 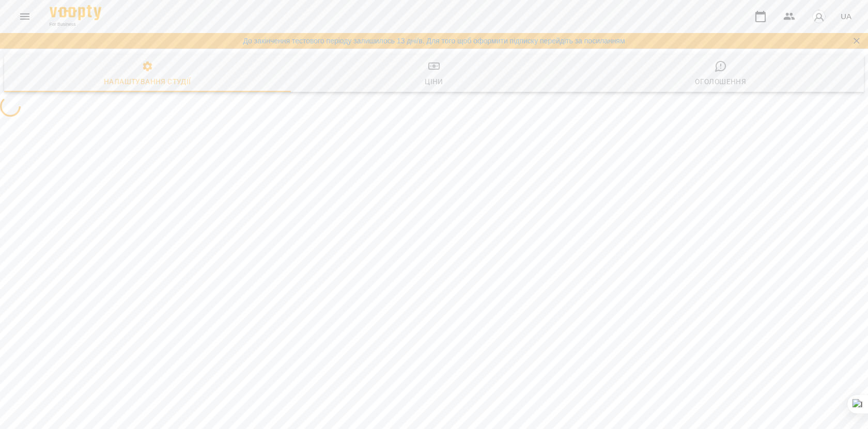 I want to click on span: For Business, so click(x=76, y=24).